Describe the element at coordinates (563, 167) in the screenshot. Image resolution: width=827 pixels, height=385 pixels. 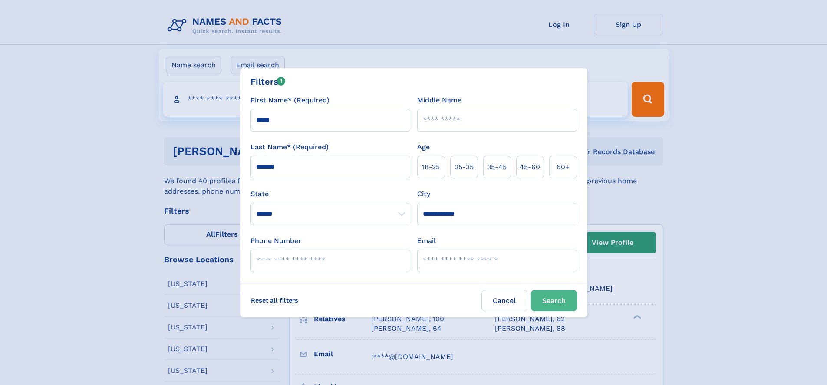
I see `span: 60+` at that location.